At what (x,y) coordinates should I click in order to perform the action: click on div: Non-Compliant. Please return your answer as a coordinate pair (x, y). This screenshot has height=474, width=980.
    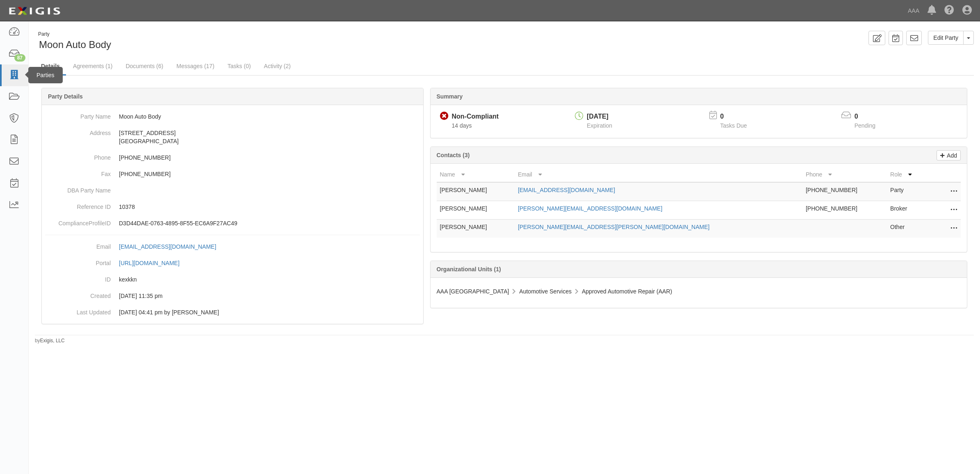
    Looking at the image, I should click on (475, 117).